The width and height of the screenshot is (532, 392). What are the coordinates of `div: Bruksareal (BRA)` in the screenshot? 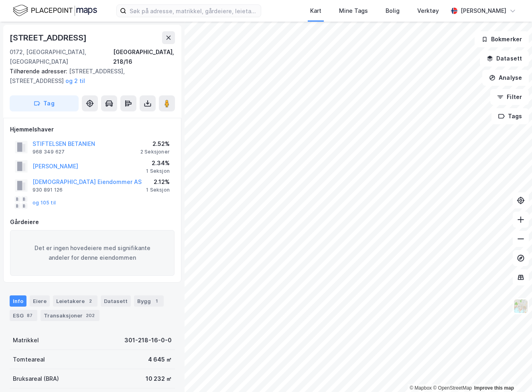 It's located at (36, 379).